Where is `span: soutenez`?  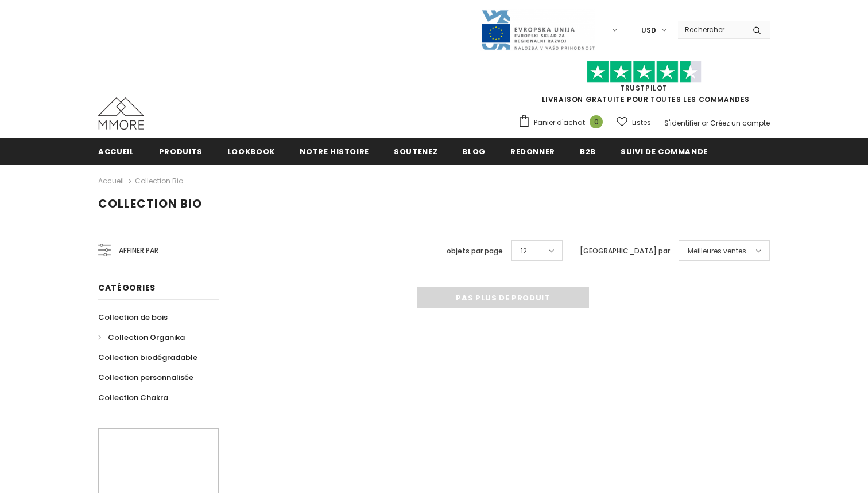 span: soutenez is located at coordinates (415, 151).